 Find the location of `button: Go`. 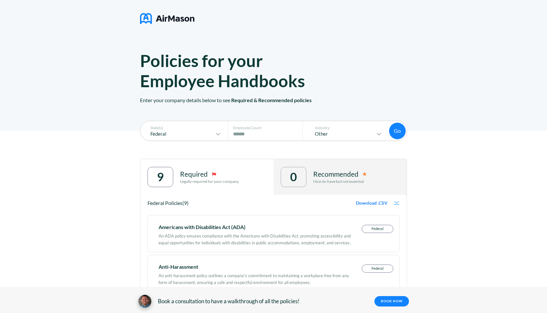

button: Go is located at coordinates (397, 131).